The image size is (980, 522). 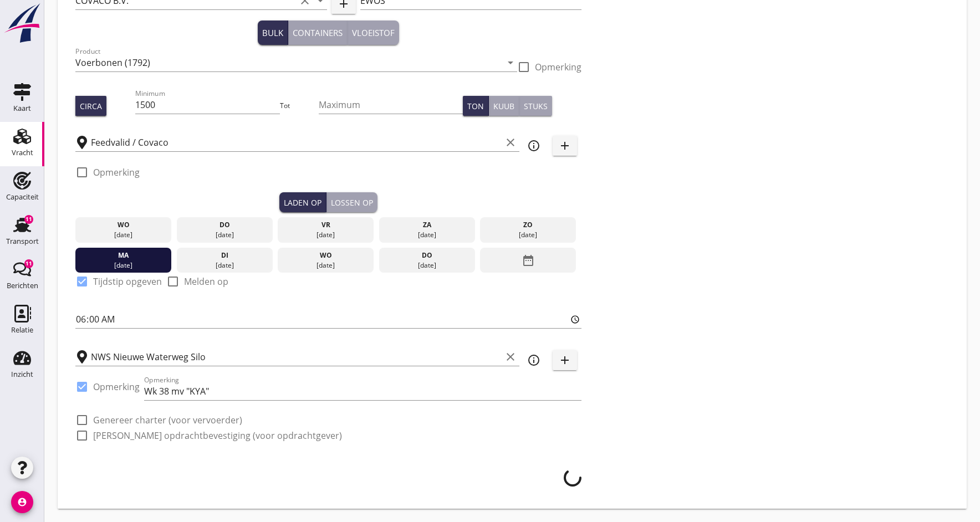 What do you see at coordinates (303, 202) in the screenshot?
I see `button: Laden op` at bounding box center [303, 202].